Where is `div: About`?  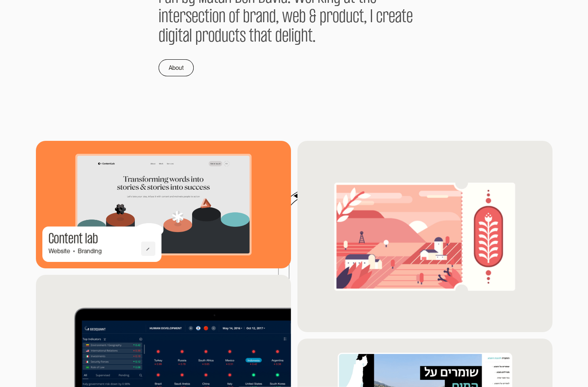
div: About is located at coordinates (176, 68).